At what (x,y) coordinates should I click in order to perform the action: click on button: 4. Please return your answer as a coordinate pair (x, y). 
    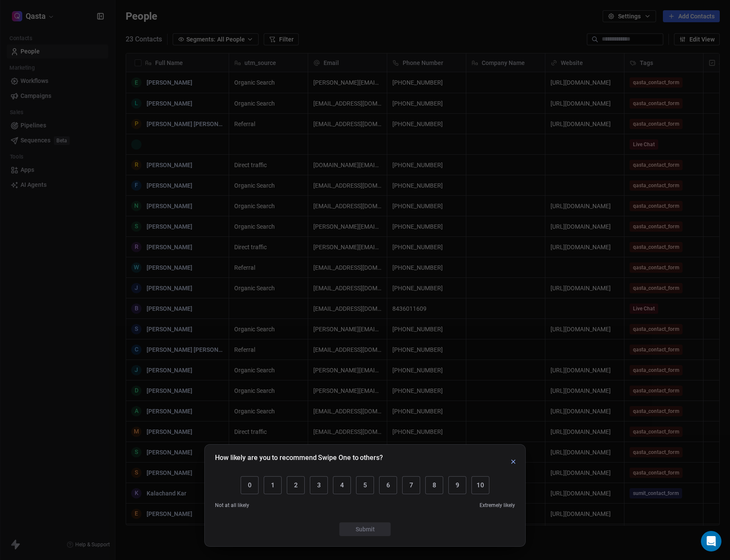
    Looking at the image, I should click on (342, 485).